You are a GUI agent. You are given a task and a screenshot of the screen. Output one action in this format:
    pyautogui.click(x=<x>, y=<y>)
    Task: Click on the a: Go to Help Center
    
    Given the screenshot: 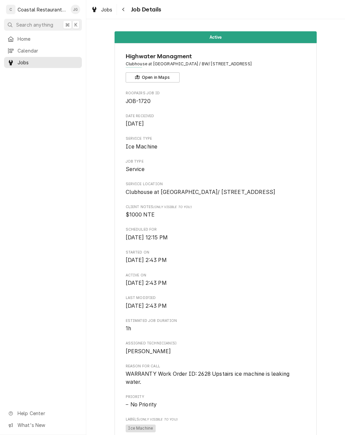 What is the action you would take?
    pyautogui.click(x=43, y=413)
    